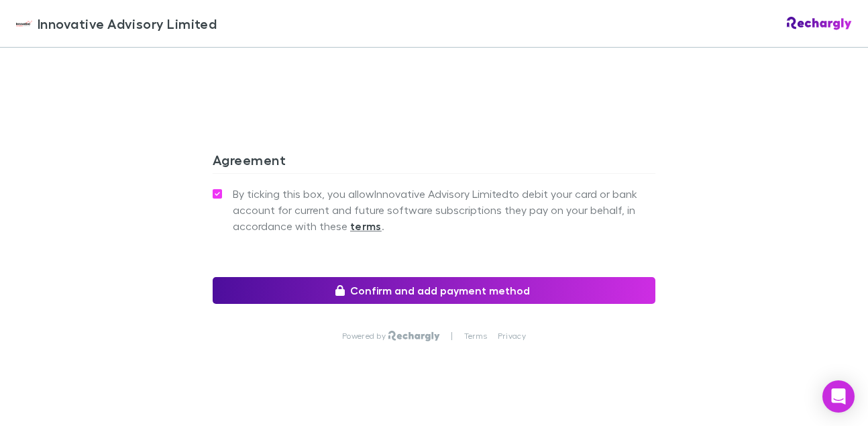  Describe the element at coordinates (434, 290) in the screenshot. I see `button: Confirm and add payment method` at that location.